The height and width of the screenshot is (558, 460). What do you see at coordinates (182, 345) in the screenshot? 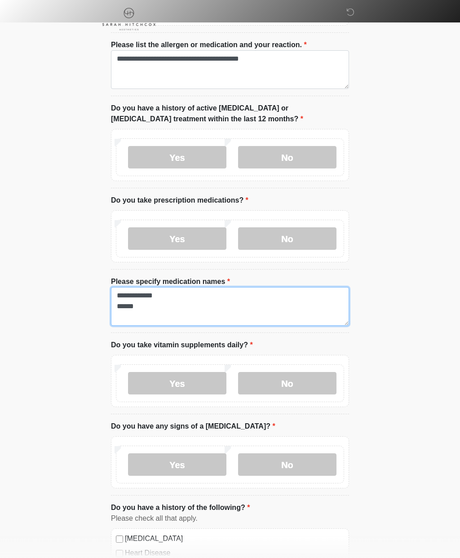
I see `label: Do you take vitamin supplements daily?` at bounding box center [182, 345].